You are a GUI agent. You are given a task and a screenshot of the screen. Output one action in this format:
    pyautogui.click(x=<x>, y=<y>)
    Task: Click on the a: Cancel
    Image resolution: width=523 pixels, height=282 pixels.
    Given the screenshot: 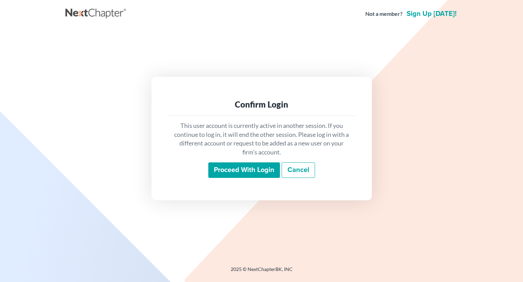 What is the action you would take?
    pyautogui.click(x=298, y=170)
    